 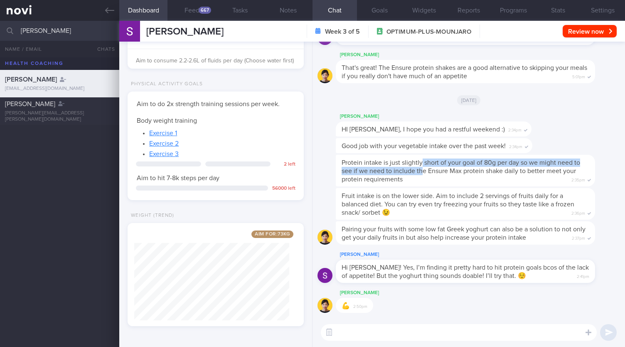 I want to click on span: 2:37pm, so click(x=579, y=237).